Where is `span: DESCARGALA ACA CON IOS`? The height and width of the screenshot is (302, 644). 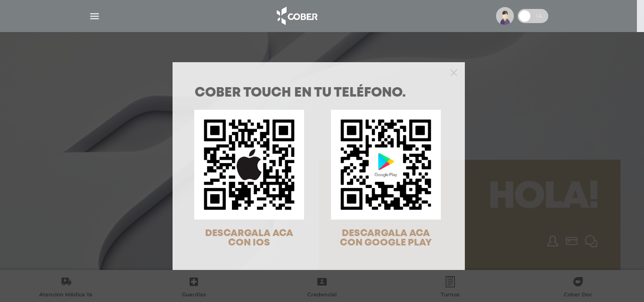 span: DESCARGALA ACA CON IOS is located at coordinates (249, 238).